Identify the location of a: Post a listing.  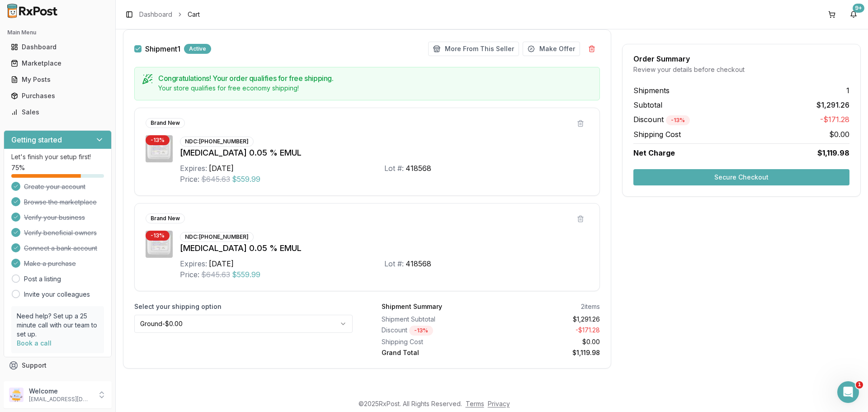
(43, 279).